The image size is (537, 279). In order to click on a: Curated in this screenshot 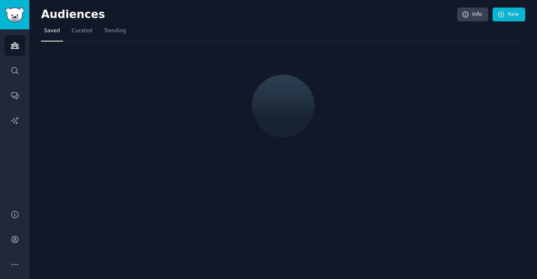, I will do `click(82, 33)`.